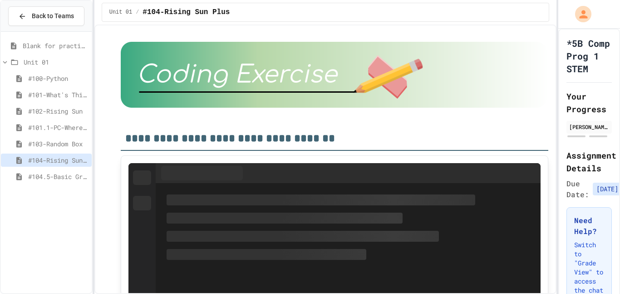  What do you see at coordinates (58, 78) in the screenshot?
I see `span: #100-Python` at bounding box center [58, 78].